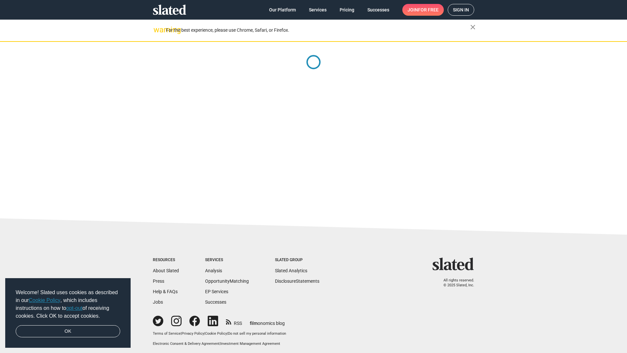 Image resolution: width=627 pixels, height=353 pixels. Describe the element at coordinates (428, 10) in the screenshot. I see `span: for free` at that location.